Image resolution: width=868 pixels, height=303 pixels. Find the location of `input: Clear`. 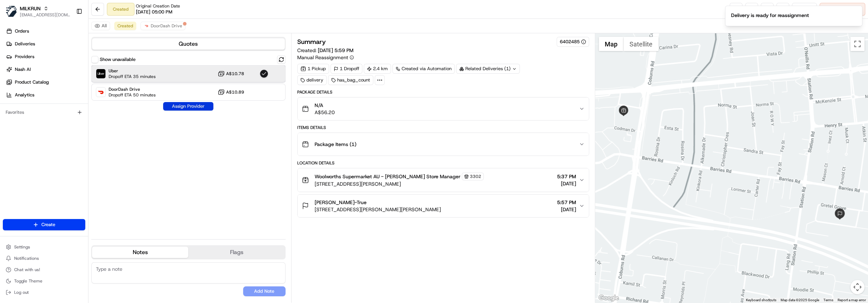

input: Clear is located at coordinates (67, 49).